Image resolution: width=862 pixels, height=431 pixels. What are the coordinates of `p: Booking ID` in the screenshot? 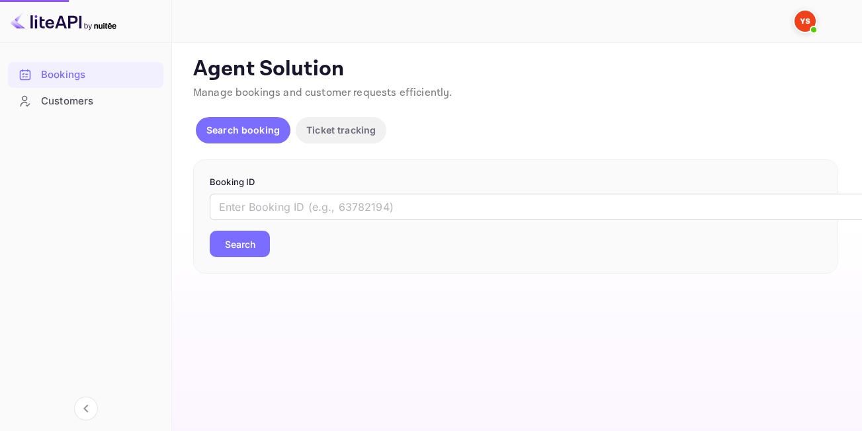 It's located at (515, 183).